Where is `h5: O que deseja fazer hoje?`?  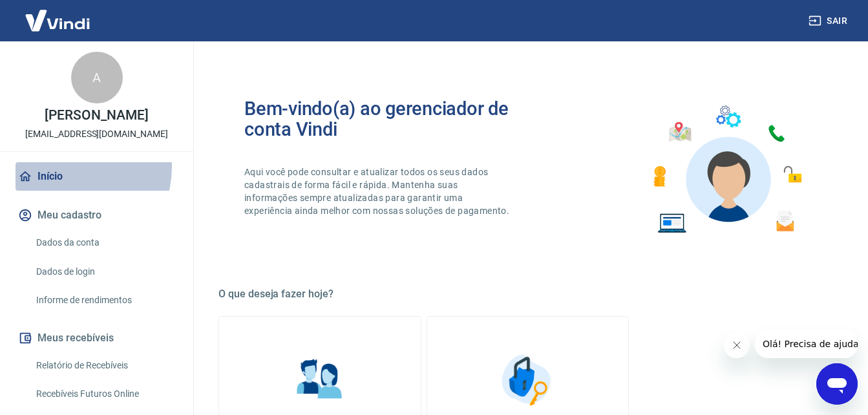
h5: O que deseja fazer hoje? is located at coordinates (527, 294).